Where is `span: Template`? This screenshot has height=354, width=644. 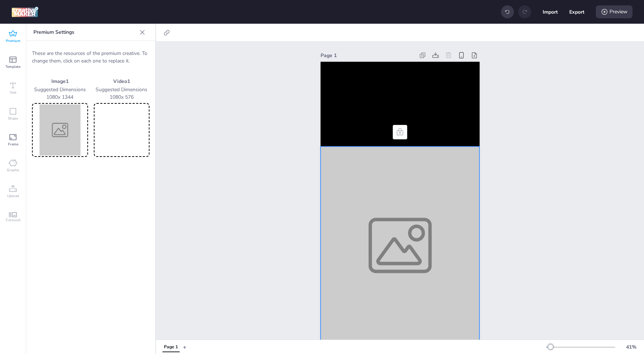 span: Template is located at coordinates (13, 67).